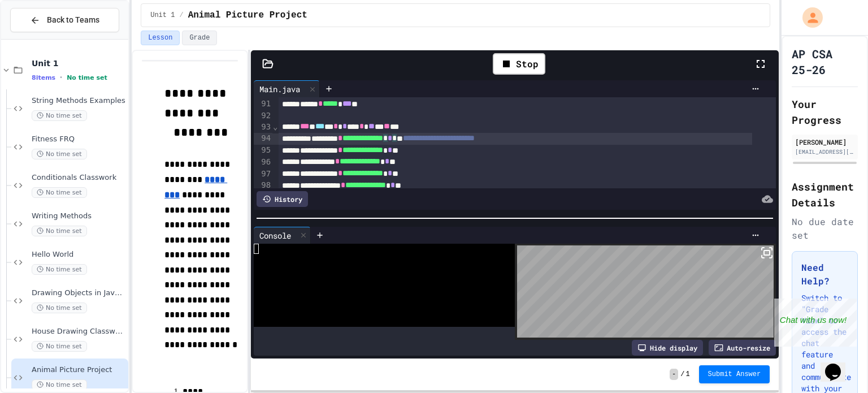 Image resolution: width=868 pixels, height=393 pixels. Describe the element at coordinates (275, 127) in the screenshot. I see `span: Fold line` at that location.